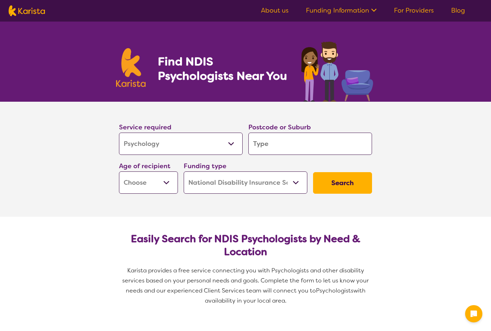 The height and width of the screenshot is (331, 491). Describe the element at coordinates (342, 183) in the screenshot. I see `button: Search` at that location.